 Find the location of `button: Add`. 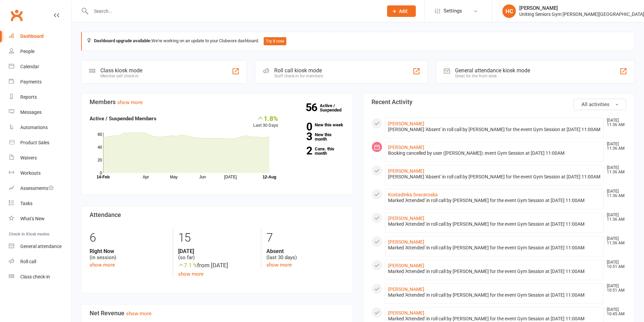

button: Add is located at coordinates (401, 11).